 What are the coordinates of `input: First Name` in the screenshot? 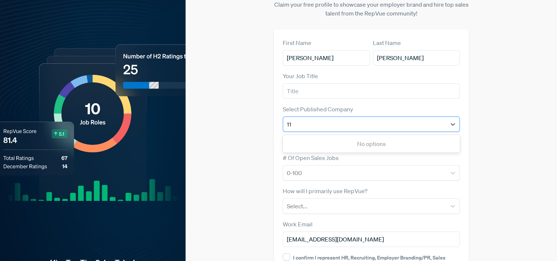 It's located at (326, 58).